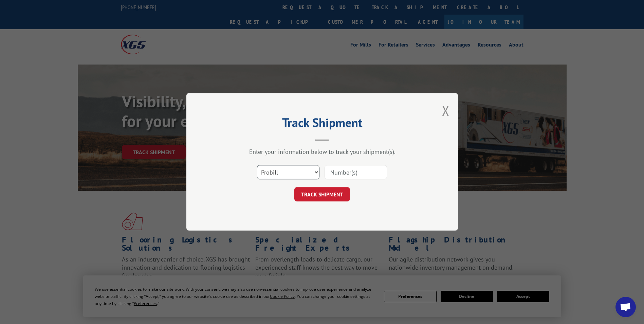 The image size is (644, 324). I want to click on button: TRACK SHIPMENT, so click(322, 194).